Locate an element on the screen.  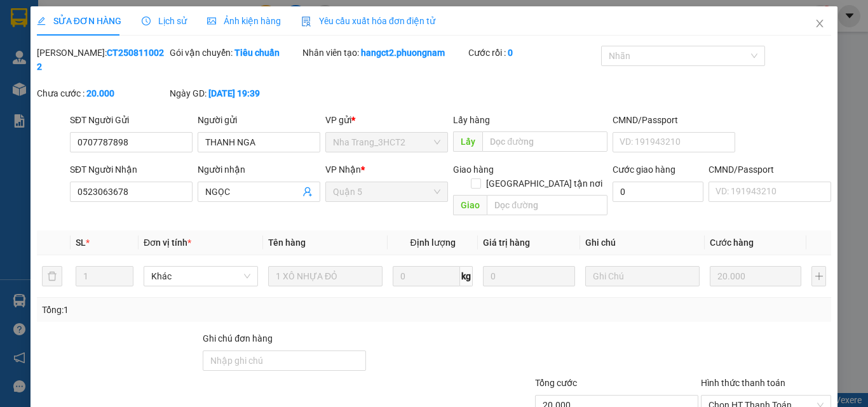
span: Giao is located at coordinates (470, 205).